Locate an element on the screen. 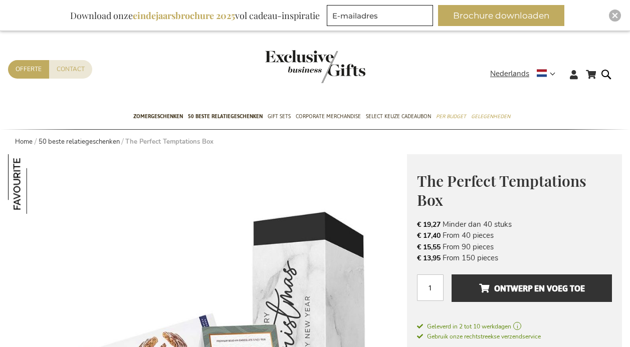 This screenshot has height=347, width=630. div: Close is located at coordinates (615, 16).